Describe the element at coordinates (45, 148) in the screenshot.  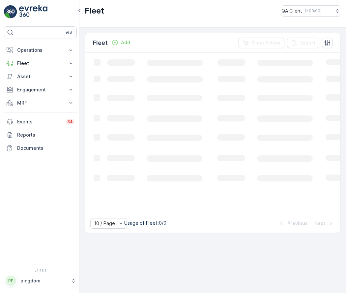
I see `p: Documents` at that location.